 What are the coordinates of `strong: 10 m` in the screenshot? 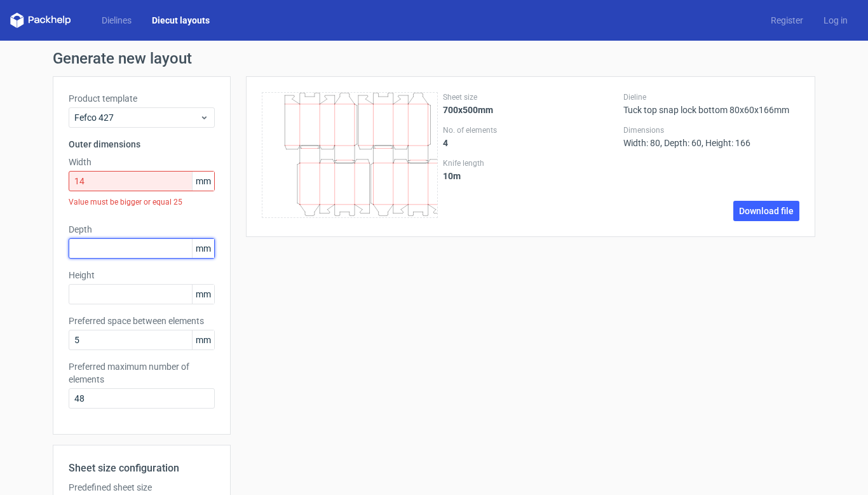 It's located at (452, 176).